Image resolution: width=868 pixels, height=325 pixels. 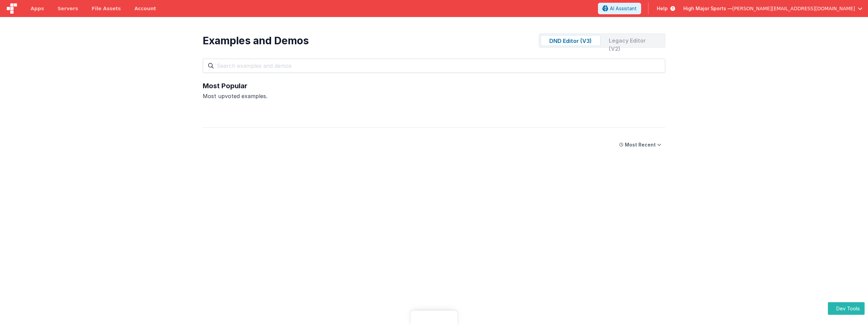 I want to click on span: Apps, so click(x=37, y=9).